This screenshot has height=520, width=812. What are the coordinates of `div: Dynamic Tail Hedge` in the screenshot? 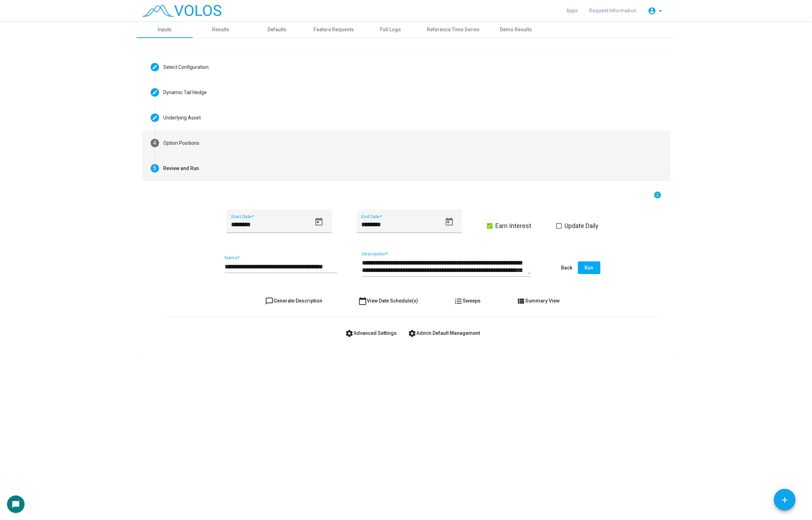 It's located at (185, 93).